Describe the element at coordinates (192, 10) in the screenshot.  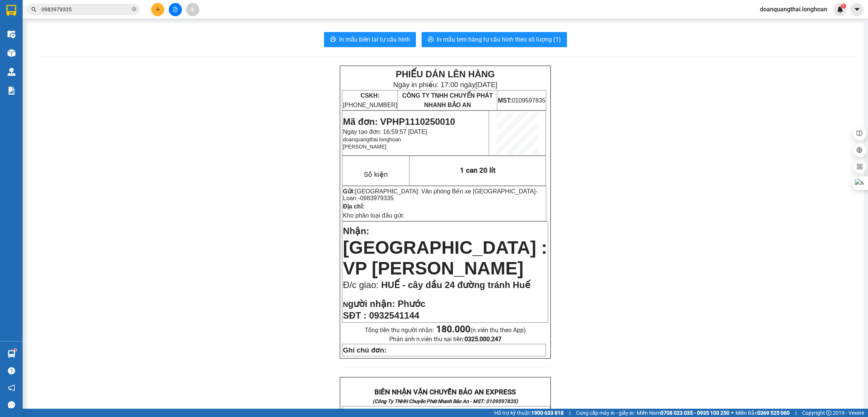
I see `span: aim` at that location.